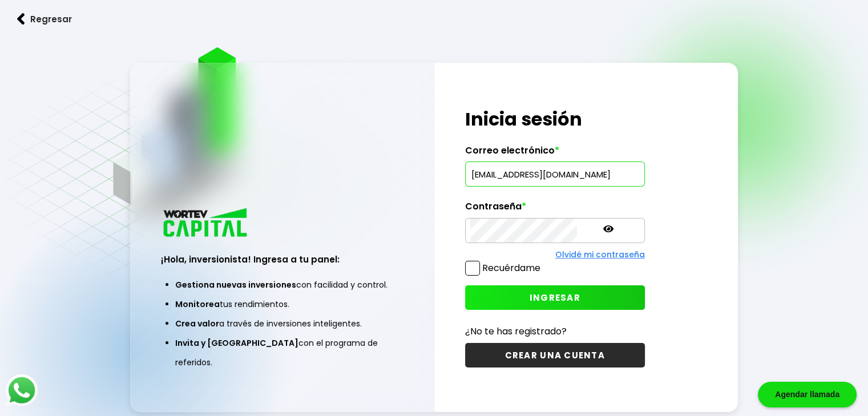  What do you see at coordinates (555, 119) in the screenshot?
I see `h1: Inicia sesión` at bounding box center [555, 119].